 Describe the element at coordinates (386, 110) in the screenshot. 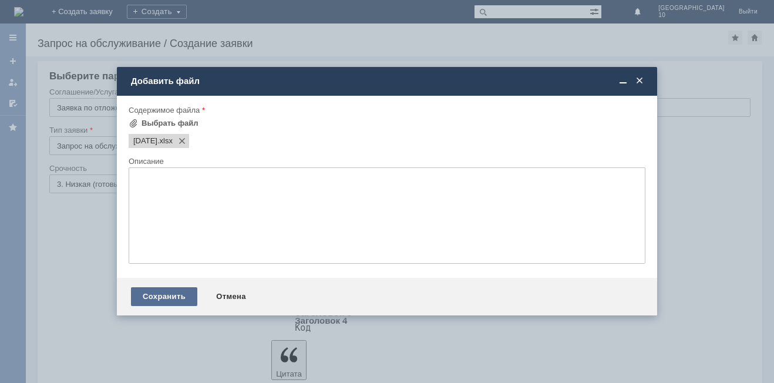

I see `div: Содержимое файла` at that location.